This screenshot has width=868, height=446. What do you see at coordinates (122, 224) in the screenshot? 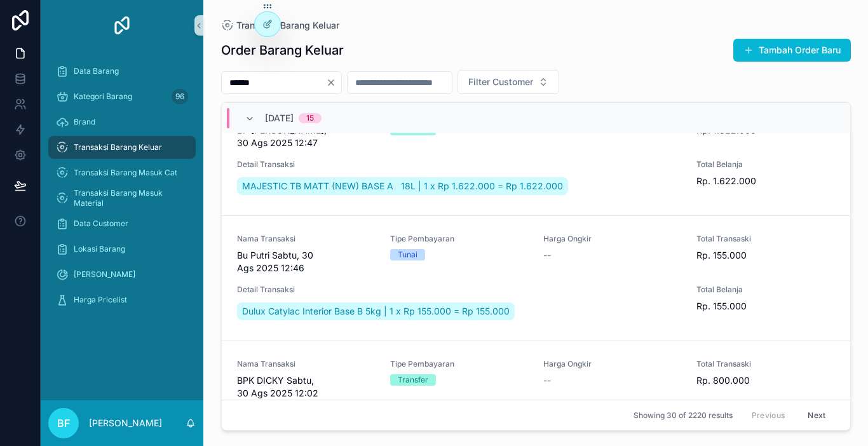
I see `a: Data Customer` at bounding box center [122, 224].